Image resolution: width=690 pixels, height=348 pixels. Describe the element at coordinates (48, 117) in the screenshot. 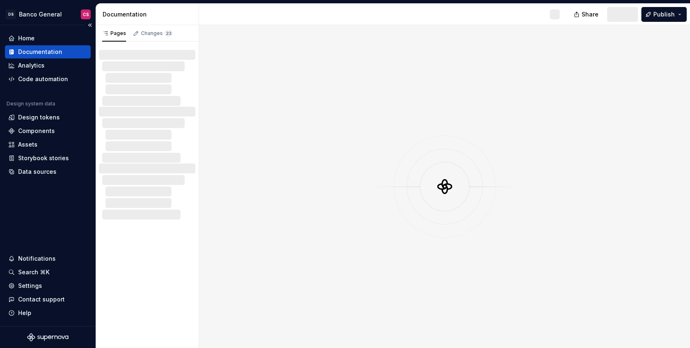

I see `a: Design tokens` at that location.